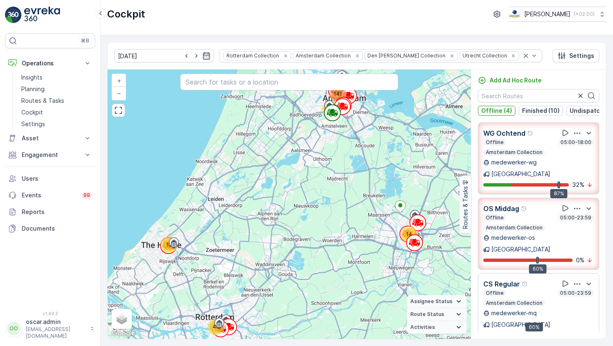 The width and height of the screenshot is (613, 346). I want to click on span: 14, so click(409, 234).